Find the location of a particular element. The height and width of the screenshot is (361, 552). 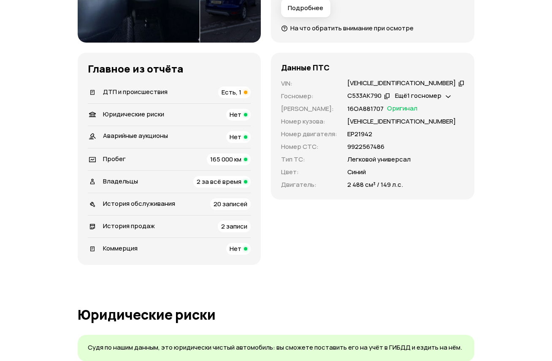

span: История продаж is located at coordinates (129, 226).